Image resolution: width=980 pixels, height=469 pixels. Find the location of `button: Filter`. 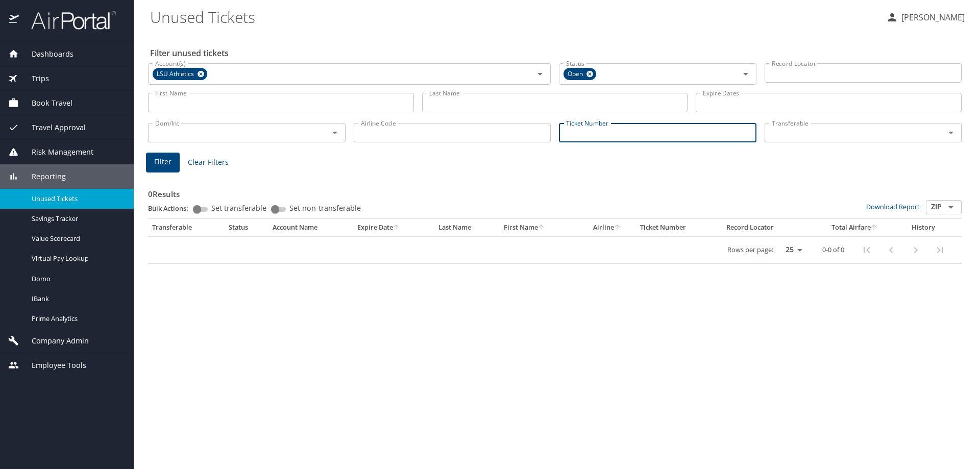

button: Filter is located at coordinates (163, 162).